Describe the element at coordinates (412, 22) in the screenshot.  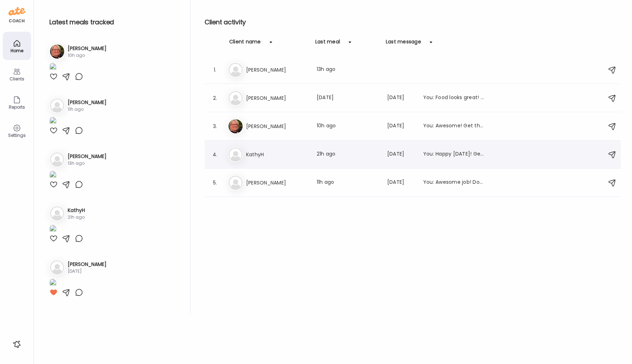
I see `h2: Client activity` at that location.